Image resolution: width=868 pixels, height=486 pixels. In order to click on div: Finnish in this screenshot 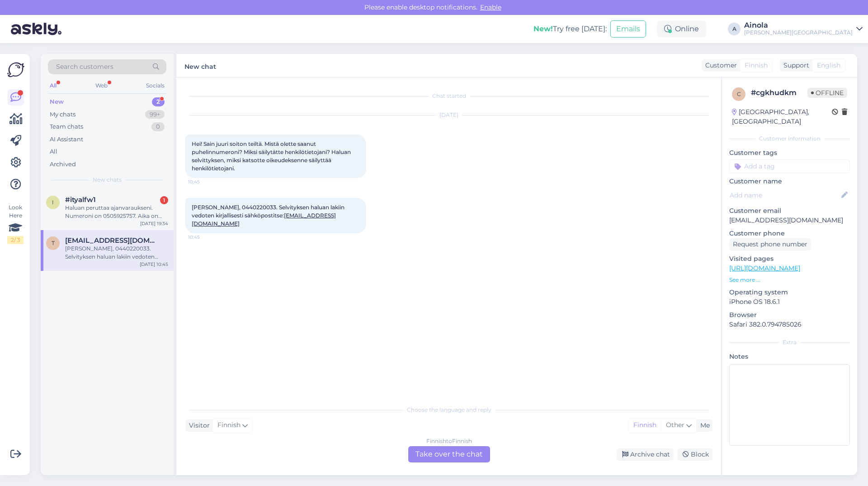, I will do `click(645, 425)`.